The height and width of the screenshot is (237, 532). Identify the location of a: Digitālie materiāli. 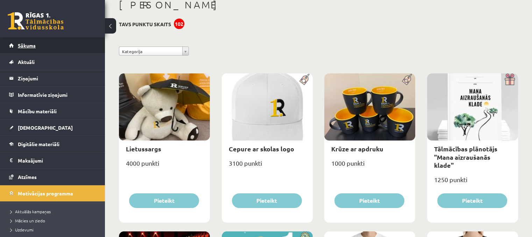
(52, 144).